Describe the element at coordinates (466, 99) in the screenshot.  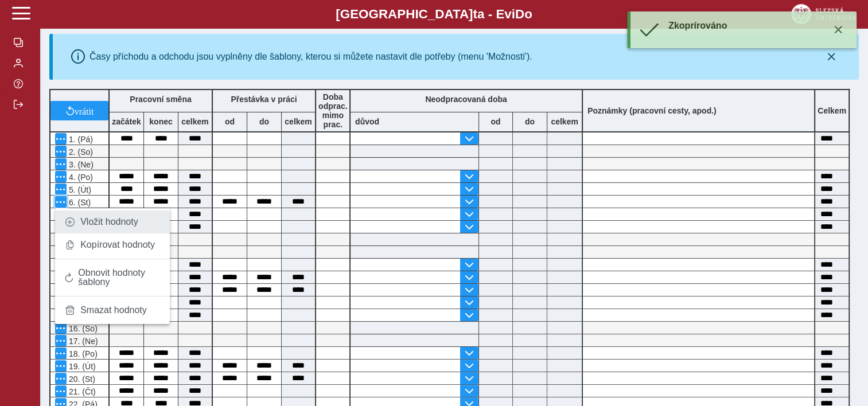
I see `b: Neodpracovaná doba` at that location.